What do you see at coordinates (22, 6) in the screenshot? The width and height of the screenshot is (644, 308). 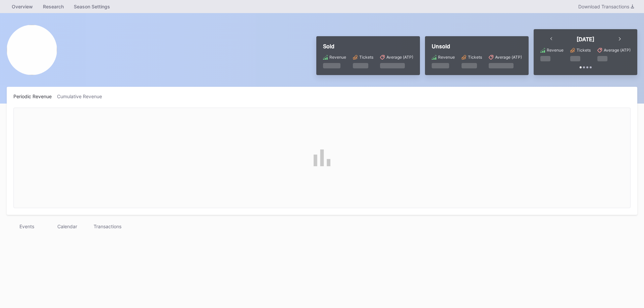 I see `a: Overview` at bounding box center [22, 6].